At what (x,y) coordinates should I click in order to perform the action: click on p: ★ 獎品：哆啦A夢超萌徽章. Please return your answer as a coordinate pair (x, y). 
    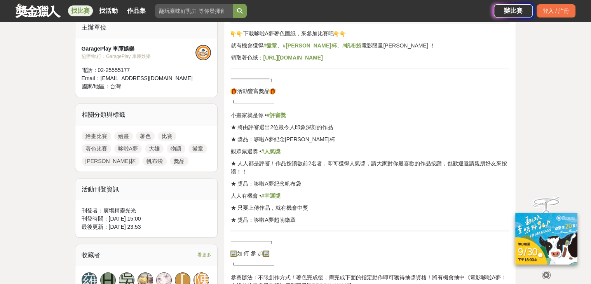
    Looking at the image, I should click on (370, 220).